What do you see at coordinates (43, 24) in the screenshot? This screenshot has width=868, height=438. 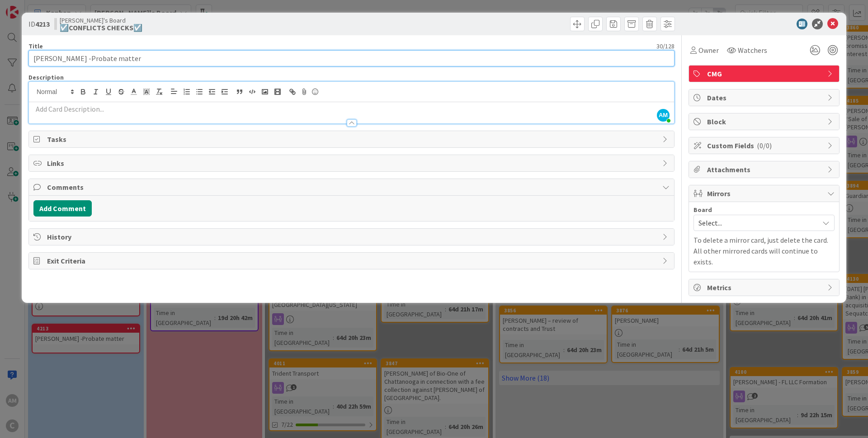 I see `b: 4213` at bounding box center [43, 24].